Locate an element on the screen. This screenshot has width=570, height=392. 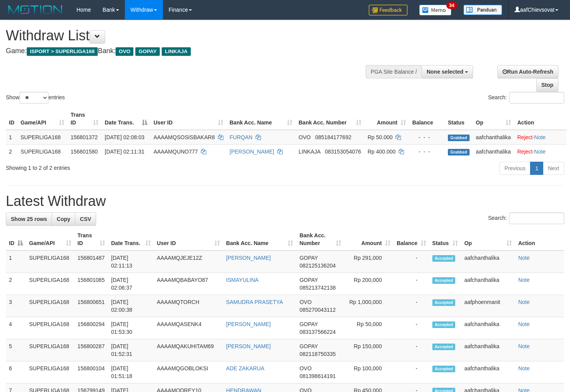
span: 34 is located at coordinates (451, 6).